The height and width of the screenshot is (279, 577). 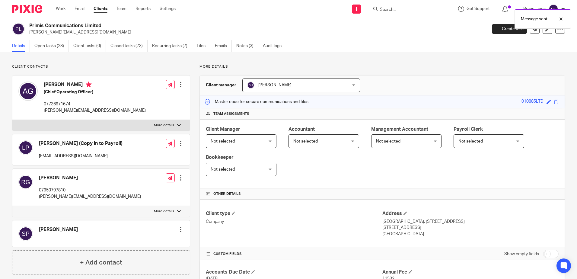 What do you see at coordinates (129, 46) in the screenshot?
I see `a: Closed tasks (73)` at bounding box center [129, 46].